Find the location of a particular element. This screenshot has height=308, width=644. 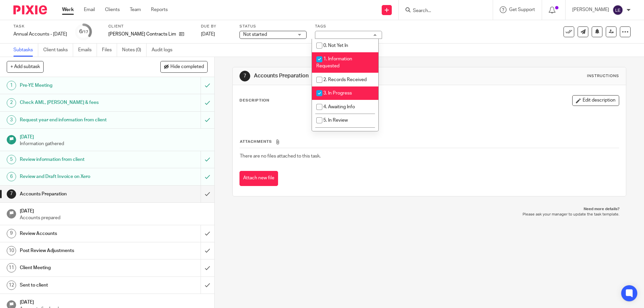

a: Audit logs is located at coordinates (164, 50).